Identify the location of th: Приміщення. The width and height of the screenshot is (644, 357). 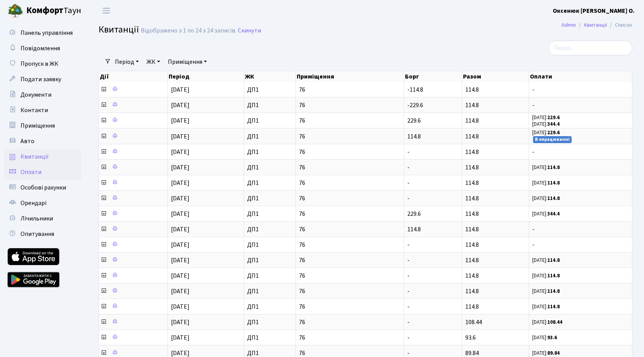
(350, 76).